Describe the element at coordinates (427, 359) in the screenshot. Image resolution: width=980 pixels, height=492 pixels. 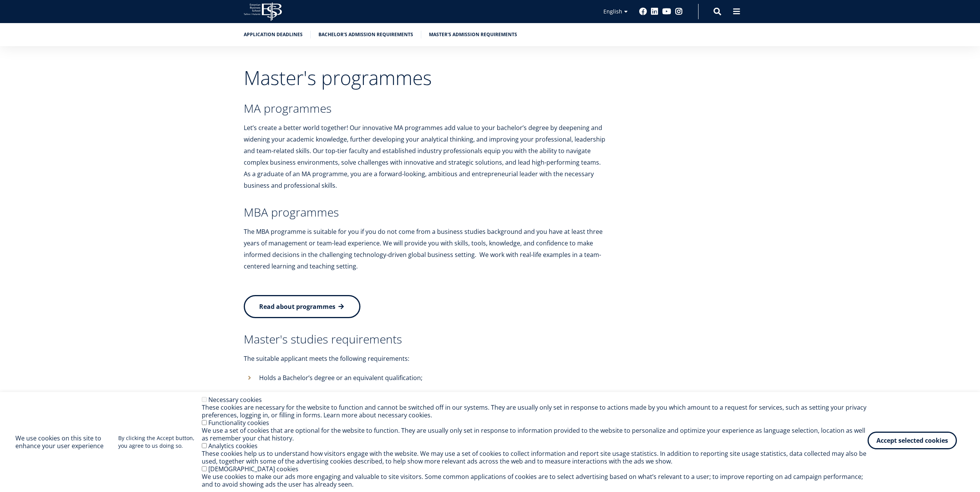
I see `p: The suitable applicant meets the following requirements:` at that location.